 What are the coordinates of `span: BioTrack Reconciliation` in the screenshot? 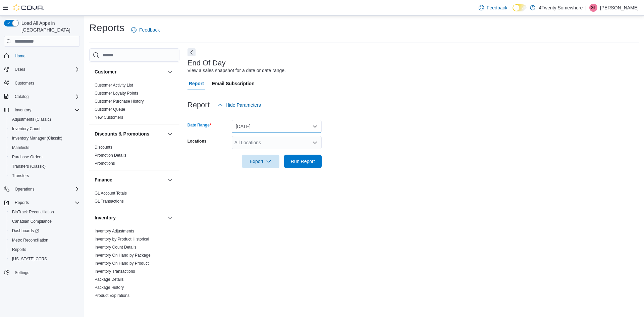 It's located at (33, 212).